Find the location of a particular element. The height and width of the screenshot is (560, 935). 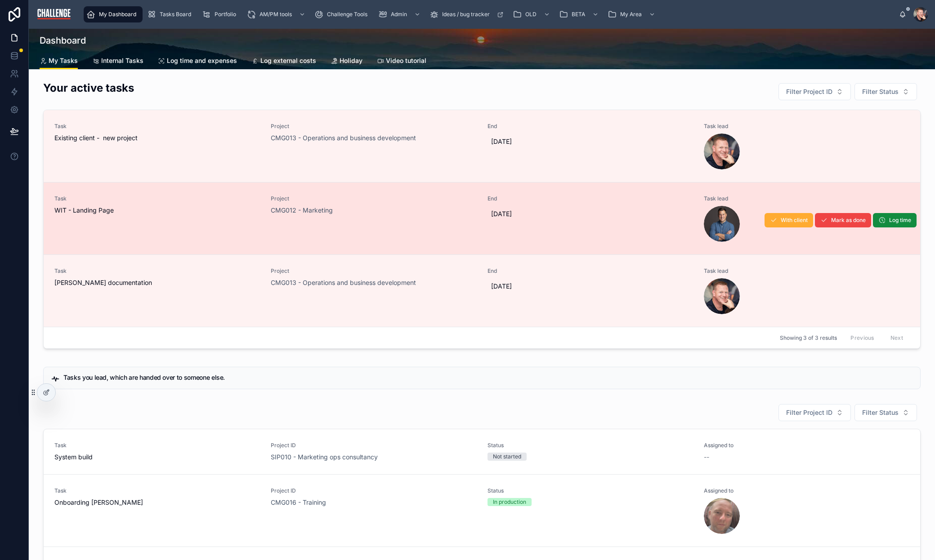

span: Portfolio is located at coordinates (225, 14).